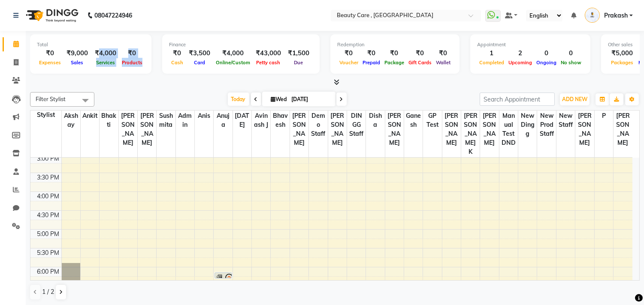  I want to click on span: New Prod Staff, so click(546, 125).